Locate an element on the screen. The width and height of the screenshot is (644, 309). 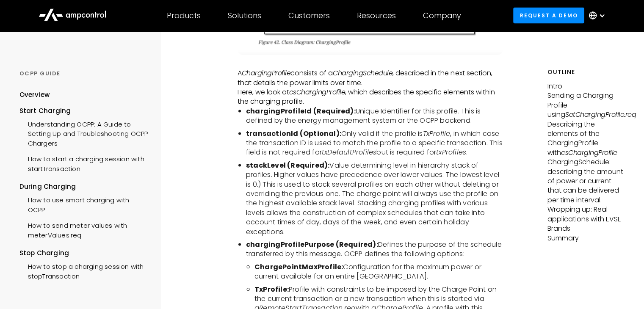
a: How to stop a charging session with stopTransaction is located at coordinates (84, 270).